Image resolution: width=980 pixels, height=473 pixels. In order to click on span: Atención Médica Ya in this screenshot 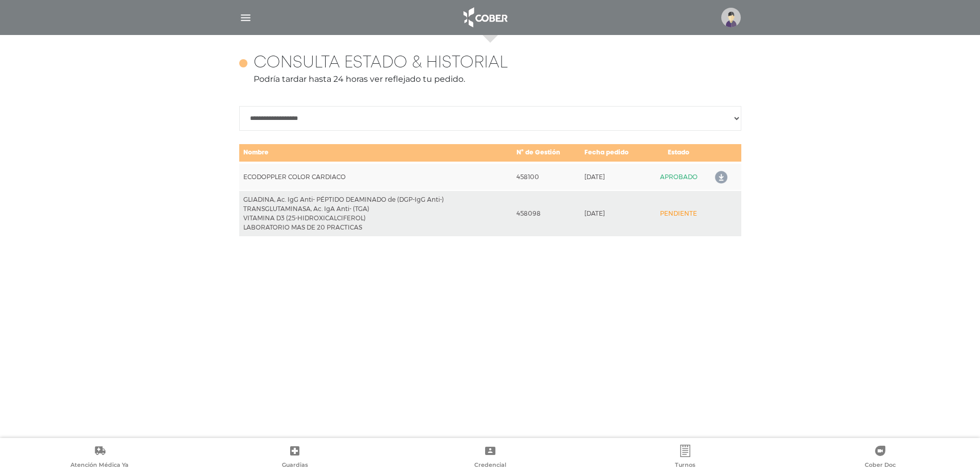, I will do `click(100, 465)`.